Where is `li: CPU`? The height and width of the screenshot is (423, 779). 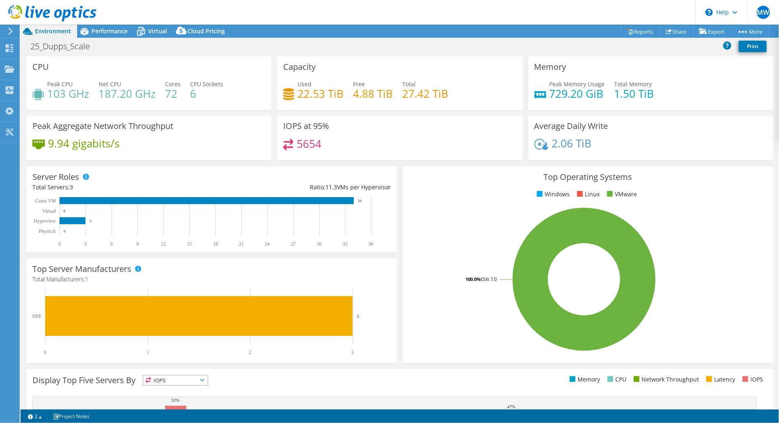 li: CPU is located at coordinates (615, 379).